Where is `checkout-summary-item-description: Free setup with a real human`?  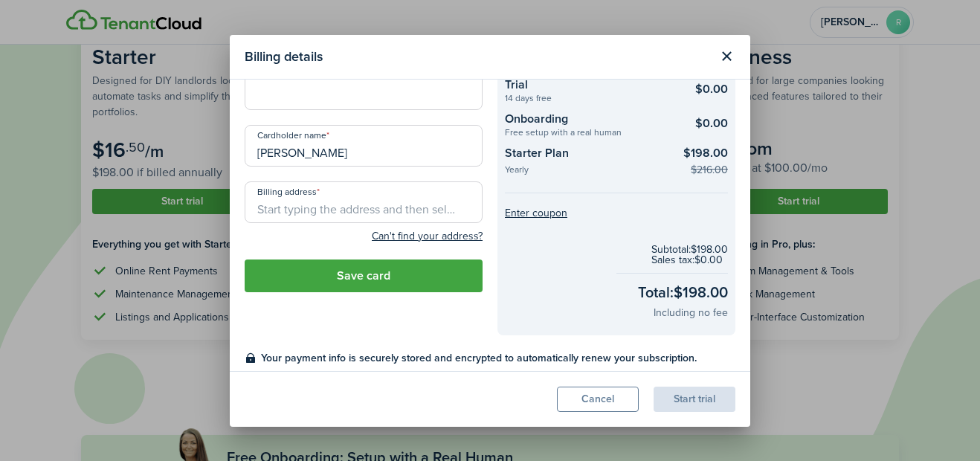 checkout-summary-item-description: Free setup with a real human is located at coordinates (588, 133).